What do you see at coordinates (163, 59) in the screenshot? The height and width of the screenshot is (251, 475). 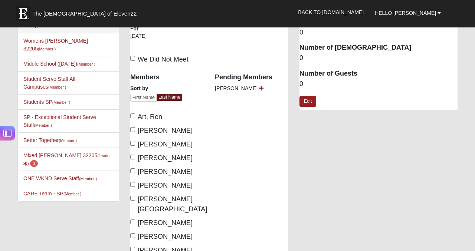 I see `span: We Did Not Meet` at bounding box center [163, 59].